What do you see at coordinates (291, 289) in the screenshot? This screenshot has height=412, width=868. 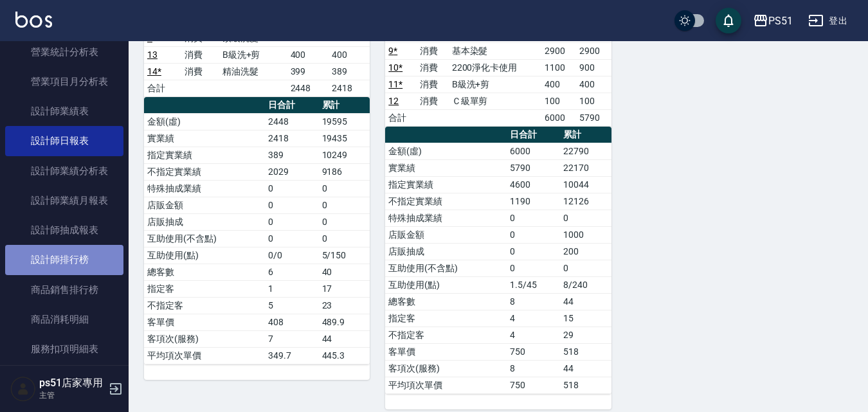 I see `td: 1` at bounding box center [291, 289].